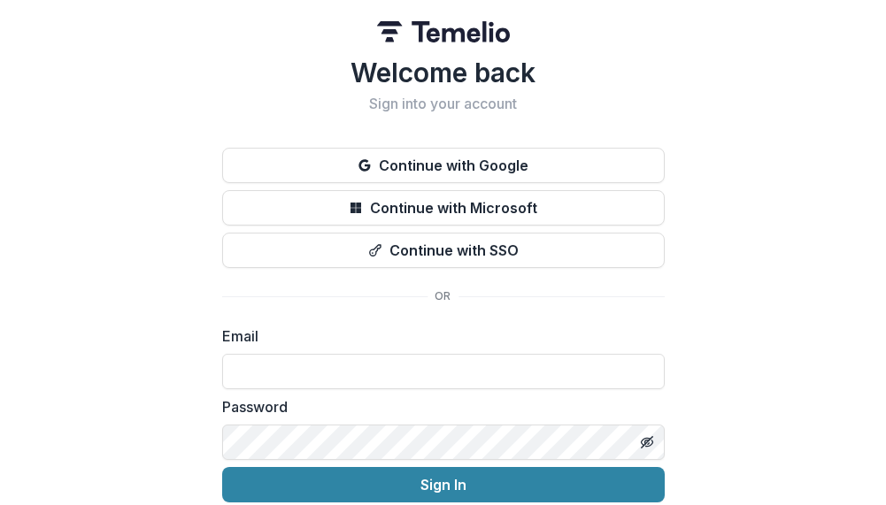 The width and height of the screenshot is (886, 505). I want to click on img: Temelio, so click(443, 32).